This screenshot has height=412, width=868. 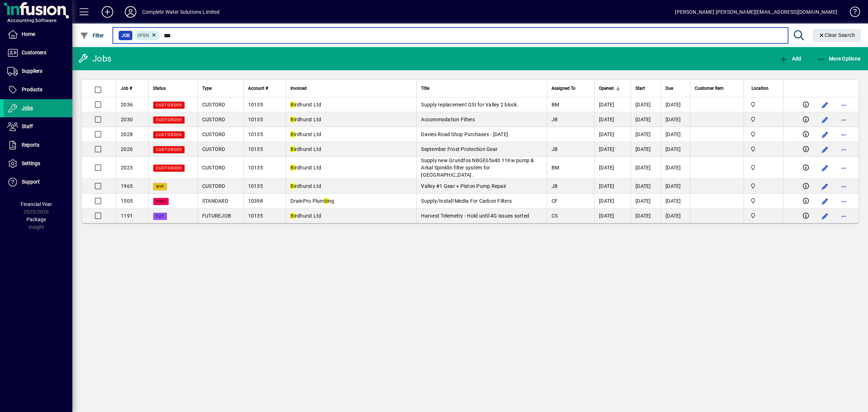 I want to click on span: DrainPro Plum ng, so click(x=312, y=201).